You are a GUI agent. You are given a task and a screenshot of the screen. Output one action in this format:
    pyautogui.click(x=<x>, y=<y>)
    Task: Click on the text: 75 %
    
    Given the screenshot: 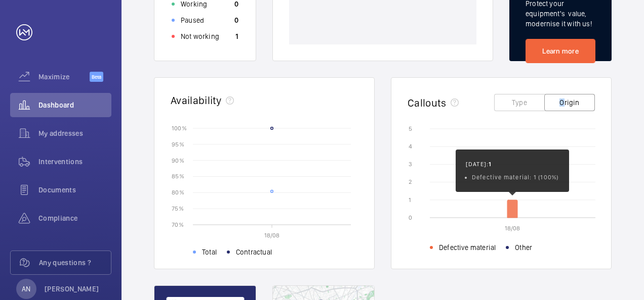 What is the action you would take?
    pyautogui.click(x=178, y=209)
    